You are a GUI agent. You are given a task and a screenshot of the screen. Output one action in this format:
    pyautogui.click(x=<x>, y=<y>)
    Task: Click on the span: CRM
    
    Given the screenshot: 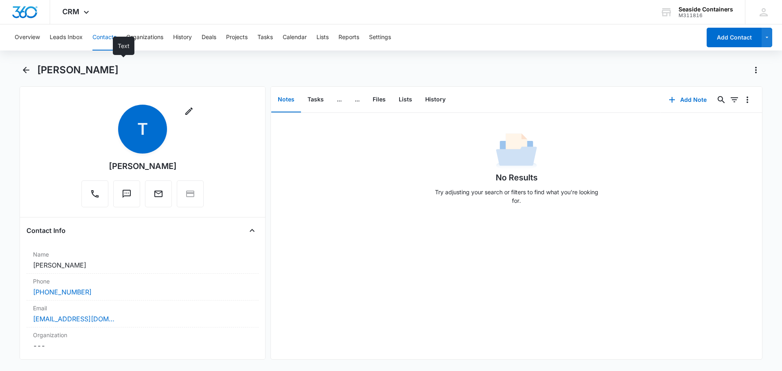 What is the action you would take?
    pyautogui.click(x=71, y=11)
    